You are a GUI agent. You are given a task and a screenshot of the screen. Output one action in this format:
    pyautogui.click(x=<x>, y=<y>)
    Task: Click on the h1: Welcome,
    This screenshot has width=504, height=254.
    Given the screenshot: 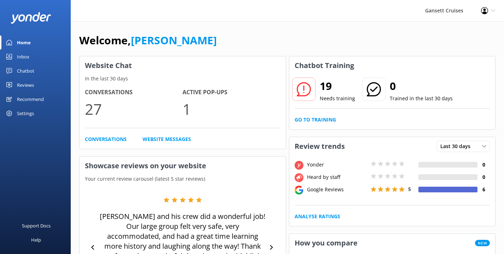 What is the action you would take?
    pyautogui.click(x=148, y=40)
    